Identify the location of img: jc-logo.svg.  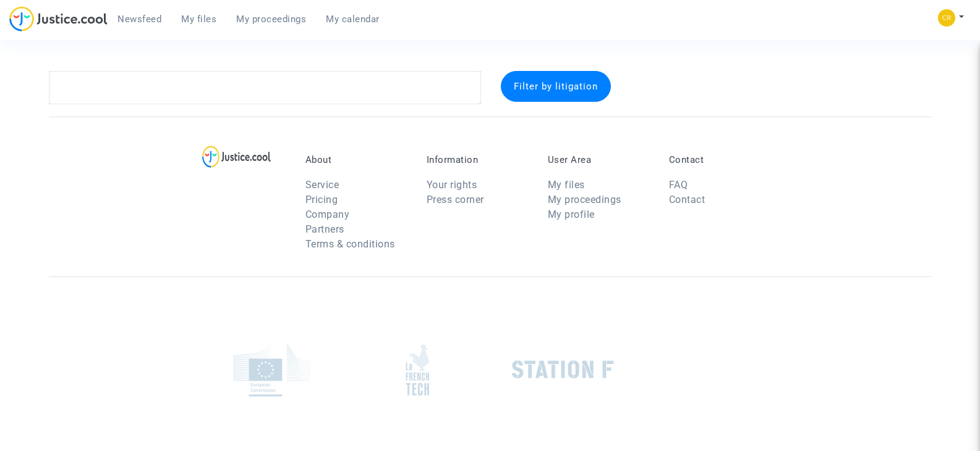
(58, 18).